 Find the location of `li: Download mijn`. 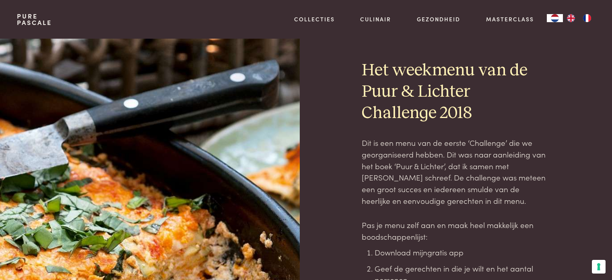

li: Download mijn is located at coordinates (461, 252).